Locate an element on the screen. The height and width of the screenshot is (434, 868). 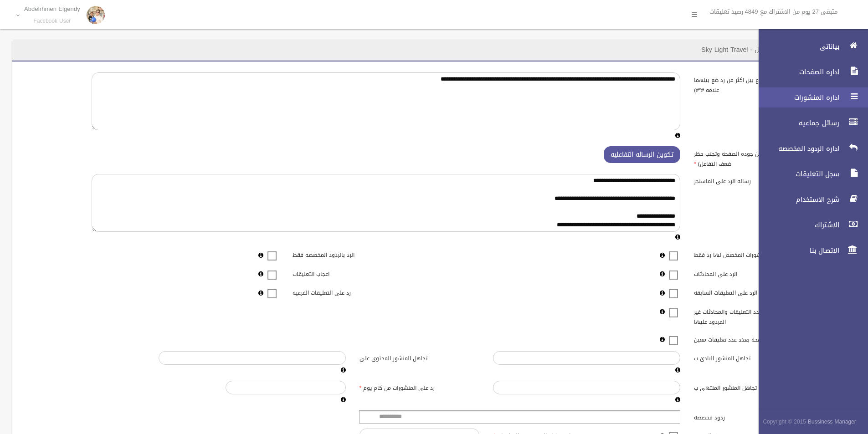
span: رسائل جماعيه is located at coordinates (797, 123).